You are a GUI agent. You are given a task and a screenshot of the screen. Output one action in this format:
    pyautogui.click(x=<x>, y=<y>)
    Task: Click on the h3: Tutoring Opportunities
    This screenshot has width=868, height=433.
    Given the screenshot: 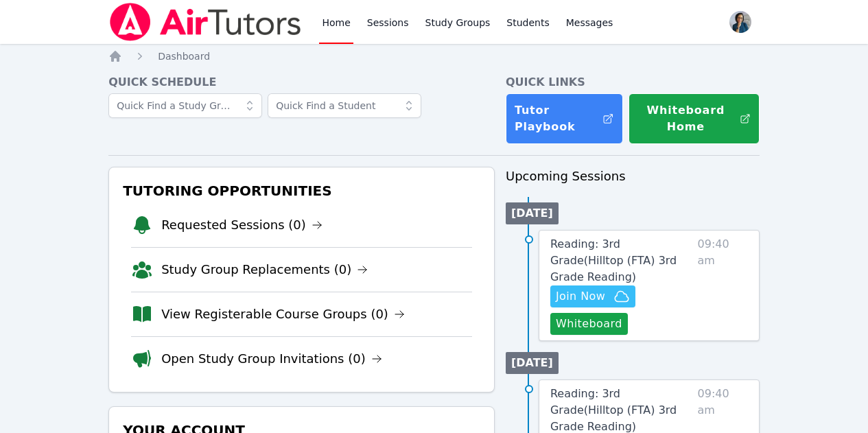 What is the action you would take?
    pyautogui.click(x=301, y=191)
    